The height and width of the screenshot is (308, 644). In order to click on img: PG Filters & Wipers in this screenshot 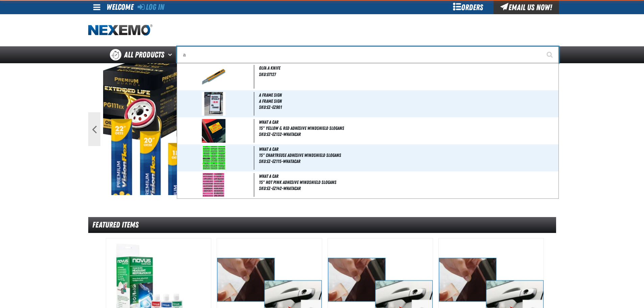, I will do `click(322, 129)`.